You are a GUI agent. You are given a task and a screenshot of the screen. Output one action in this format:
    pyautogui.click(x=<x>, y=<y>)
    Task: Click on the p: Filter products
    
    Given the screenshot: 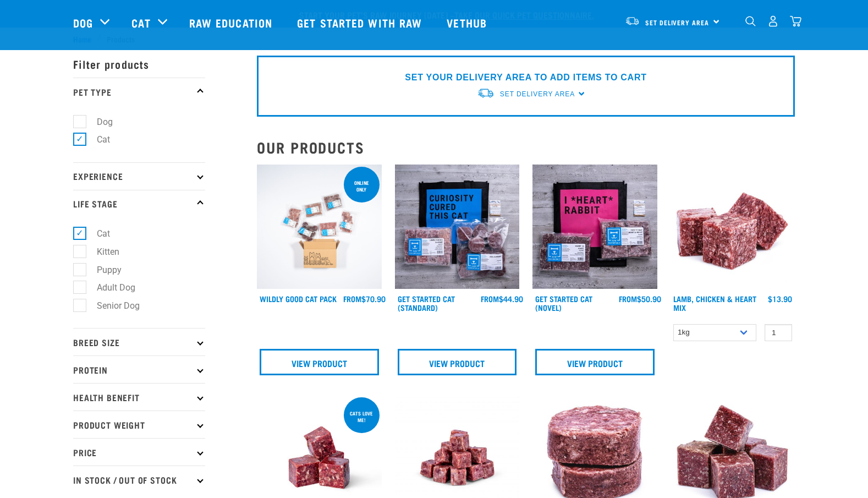 What is the action you would take?
    pyautogui.click(x=139, y=64)
    